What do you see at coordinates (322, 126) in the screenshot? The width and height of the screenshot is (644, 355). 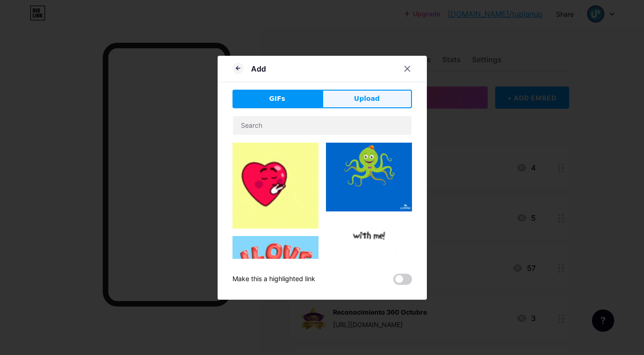 I see `input: Search` at bounding box center [322, 126].